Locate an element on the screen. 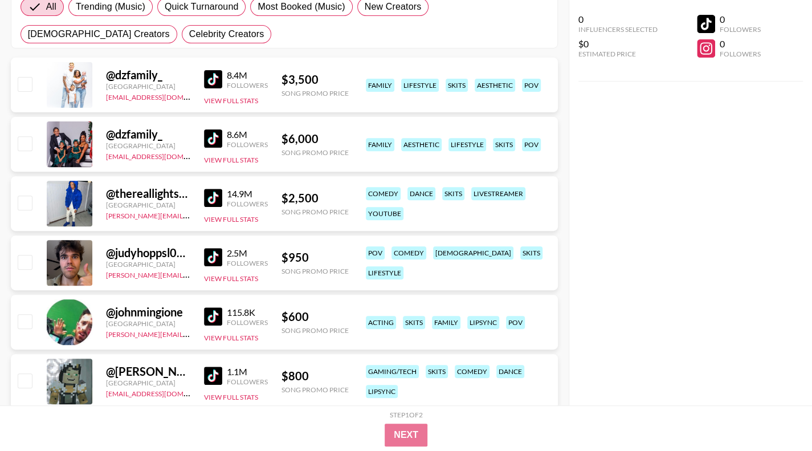 The image size is (812, 451). div: @ johnmingione is located at coordinates (148, 312).